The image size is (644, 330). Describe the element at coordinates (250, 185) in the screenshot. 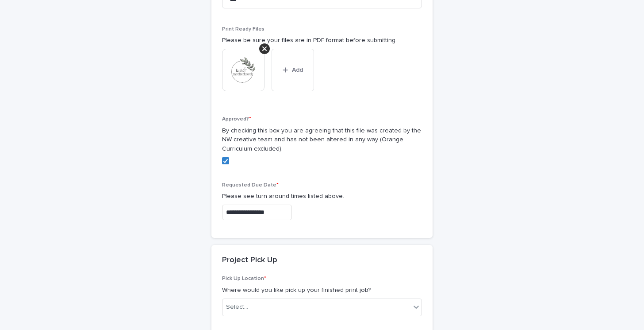

I see `span: Requested Due Date` at that location.